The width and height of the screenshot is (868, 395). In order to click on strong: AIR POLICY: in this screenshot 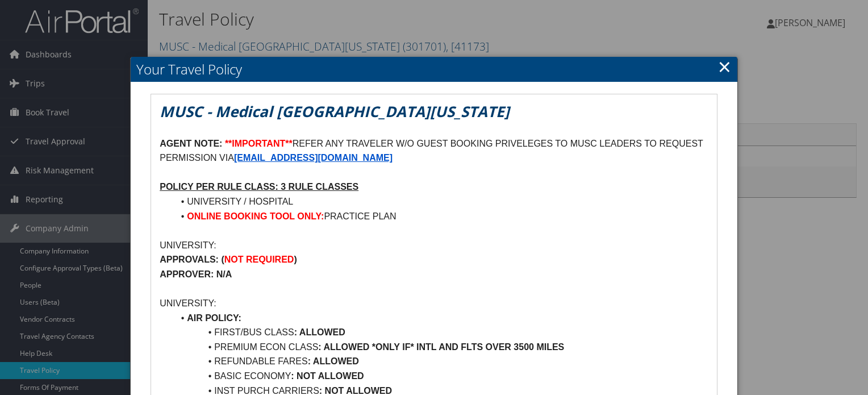, I will do `click(214, 318)`.